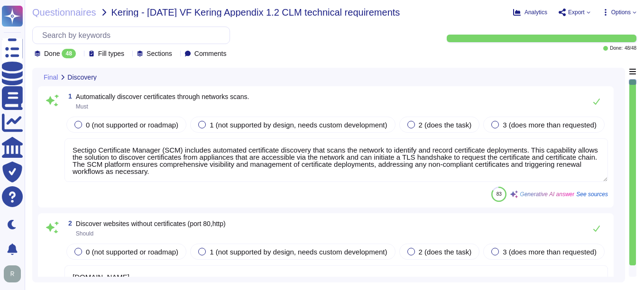  I want to click on span: Final, so click(51, 77).